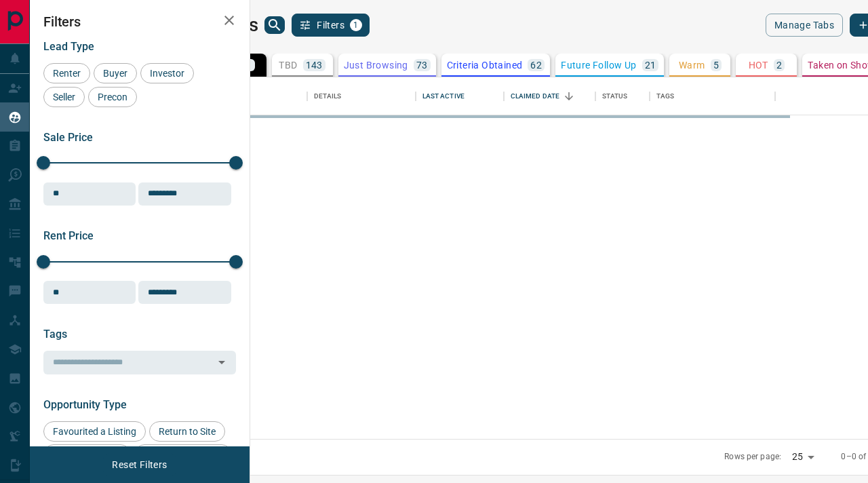 This screenshot has width=868, height=483. I want to click on p: Rows per page:, so click(752, 457).